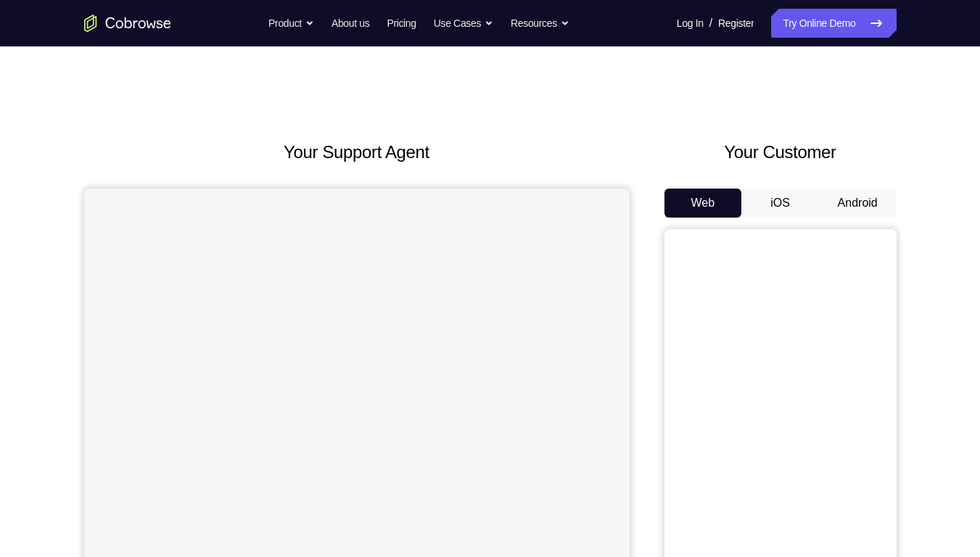 Image resolution: width=980 pixels, height=557 pixels. Describe the element at coordinates (780, 203) in the screenshot. I see `button: iOS` at that location.